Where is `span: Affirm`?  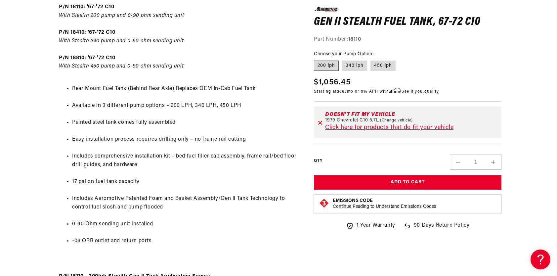 span: Affirm is located at coordinates (395, 90).